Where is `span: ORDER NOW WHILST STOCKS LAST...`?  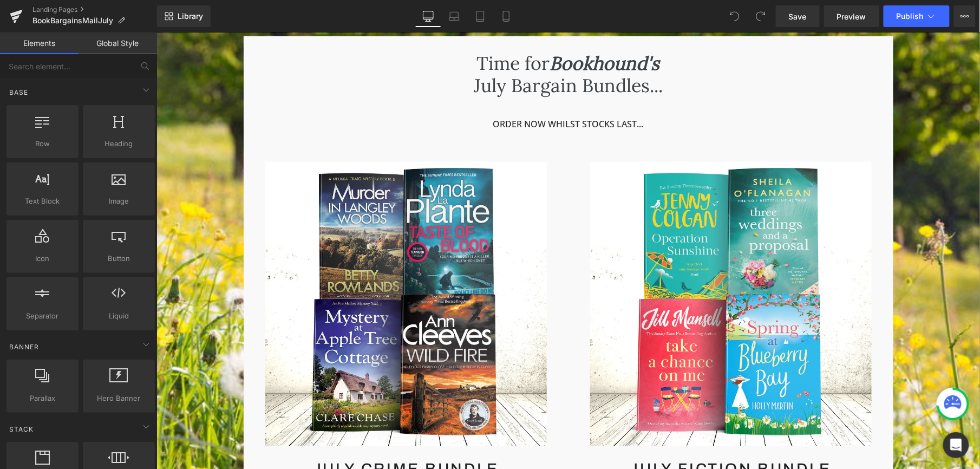 span: ORDER NOW WHILST STOCKS LAST... is located at coordinates (412, 92).